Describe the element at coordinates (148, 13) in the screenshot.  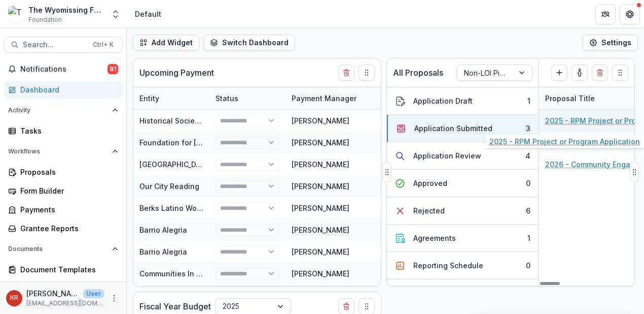
I see `nav: breadcrumb` at that location.